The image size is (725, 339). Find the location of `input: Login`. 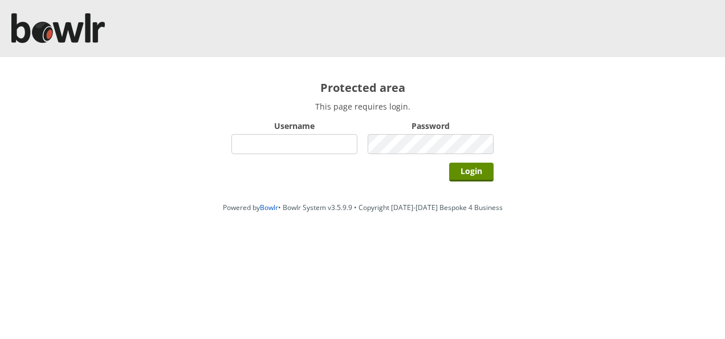

input: Login is located at coordinates (472, 172).